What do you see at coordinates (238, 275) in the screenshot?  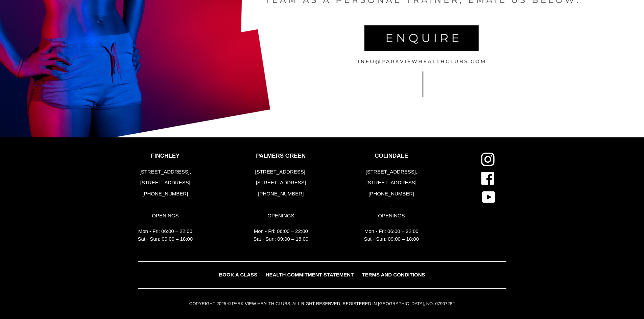 I see `a: BOOK A CLASS` at bounding box center [238, 275].